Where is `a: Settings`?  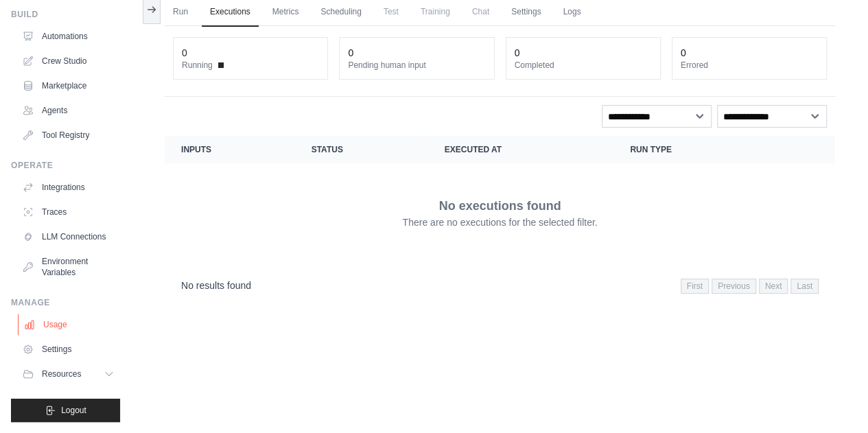 a: Settings is located at coordinates (68, 349).